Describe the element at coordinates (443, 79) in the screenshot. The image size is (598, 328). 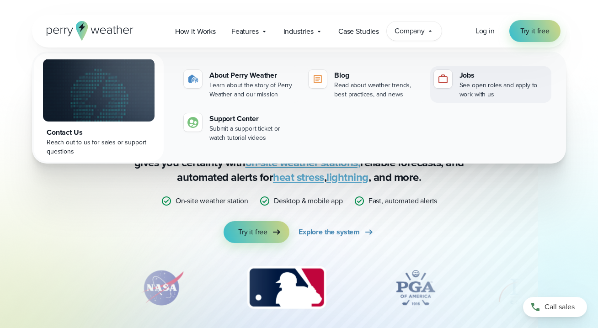
I see `img: jobs-icon-1.svg` at that location.